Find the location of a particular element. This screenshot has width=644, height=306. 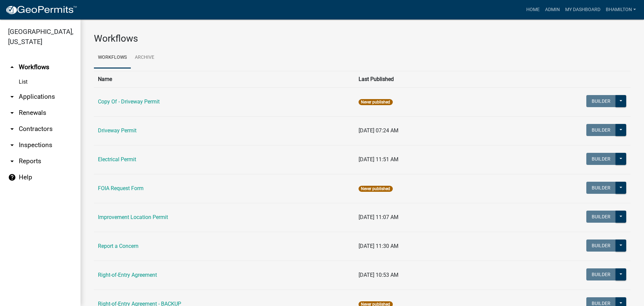

a: Improvement Location Permit is located at coordinates (133, 217).